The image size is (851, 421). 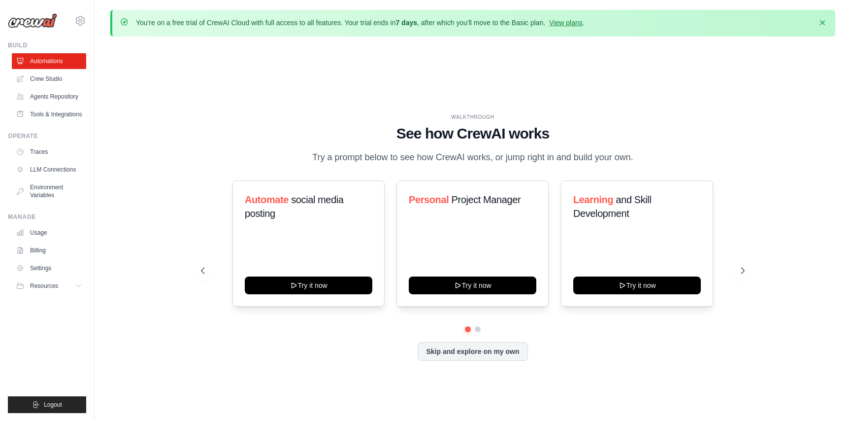 I want to click on a: Settings, so click(x=49, y=268).